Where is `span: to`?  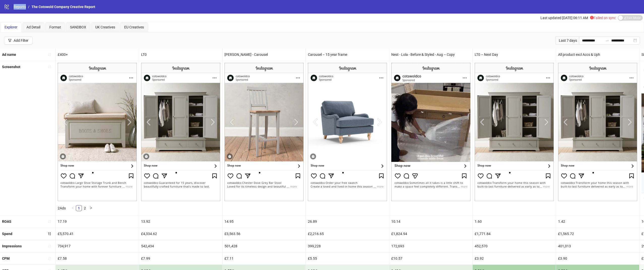 span: to is located at coordinates (607, 40).